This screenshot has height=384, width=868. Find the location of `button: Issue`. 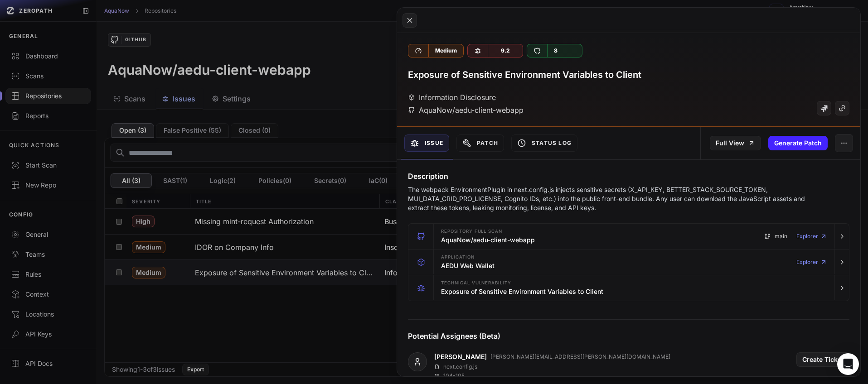

button: Issue is located at coordinates (427, 143).